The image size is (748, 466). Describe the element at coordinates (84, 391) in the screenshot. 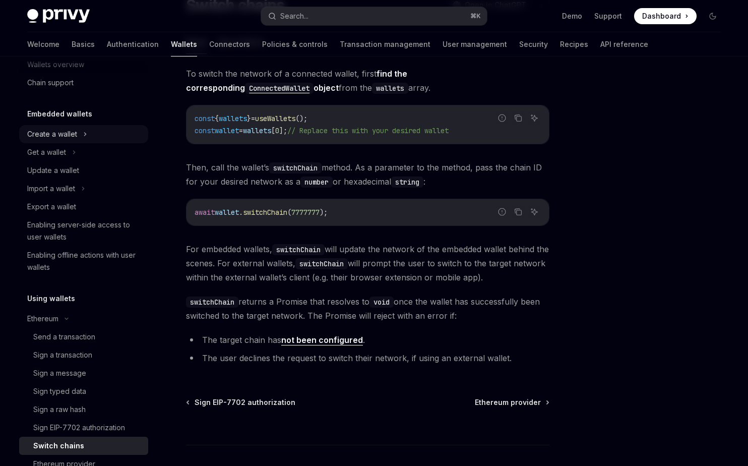

I see `a: Sign typed data` at that location.